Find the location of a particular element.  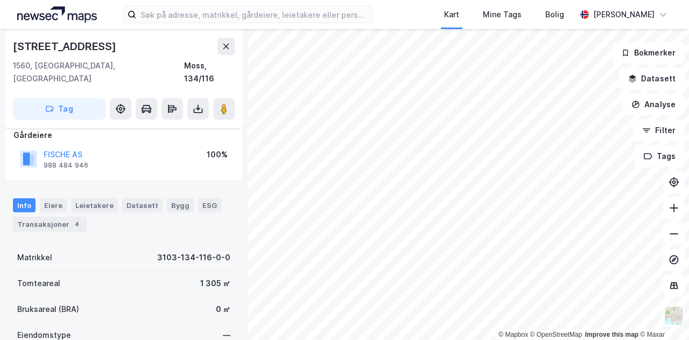

div: Moss, 134/116 is located at coordinates (209, 72).